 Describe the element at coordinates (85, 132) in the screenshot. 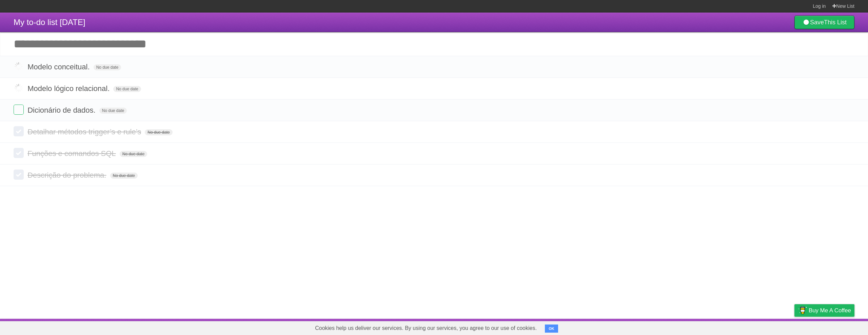

I see `span: Detalhar métodos trigger’s e rule’s` at that location.